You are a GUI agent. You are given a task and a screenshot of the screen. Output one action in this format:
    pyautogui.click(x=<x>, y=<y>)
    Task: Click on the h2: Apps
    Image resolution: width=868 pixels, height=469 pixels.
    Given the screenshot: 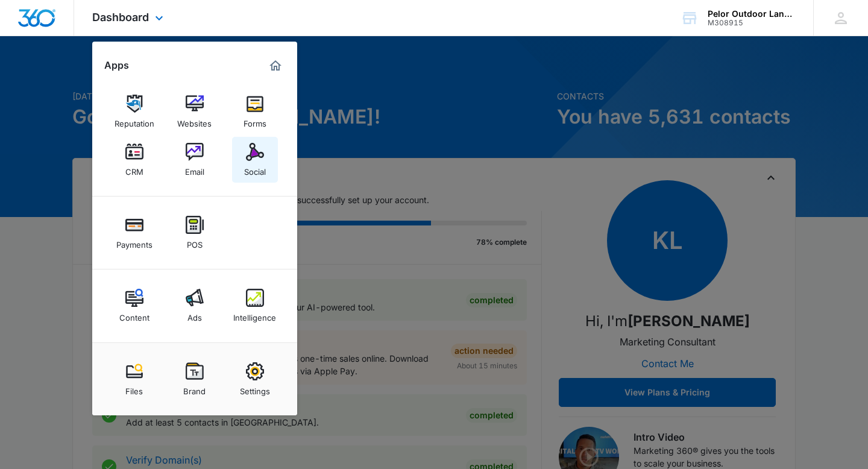 What is the action you would take?
    pyautogui.click(x=117, y=65)
    